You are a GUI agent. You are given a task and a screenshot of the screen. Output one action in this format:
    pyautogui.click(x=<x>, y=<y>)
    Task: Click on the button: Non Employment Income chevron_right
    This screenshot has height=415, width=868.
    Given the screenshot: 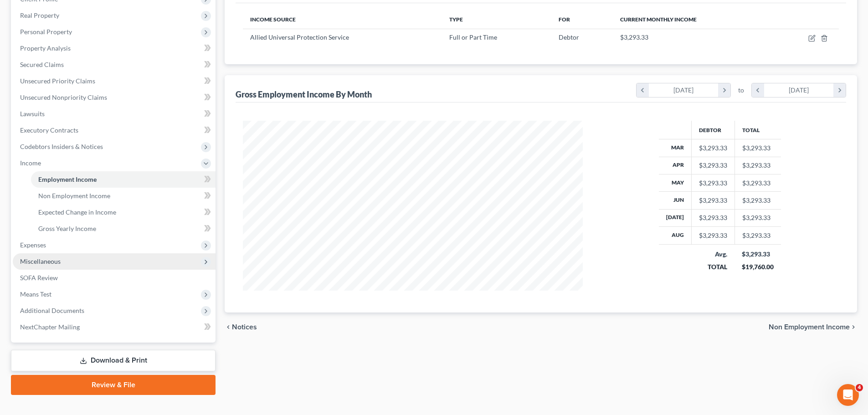 What is the action you would take?
    pyautogui.click(x=813, y=327)
    